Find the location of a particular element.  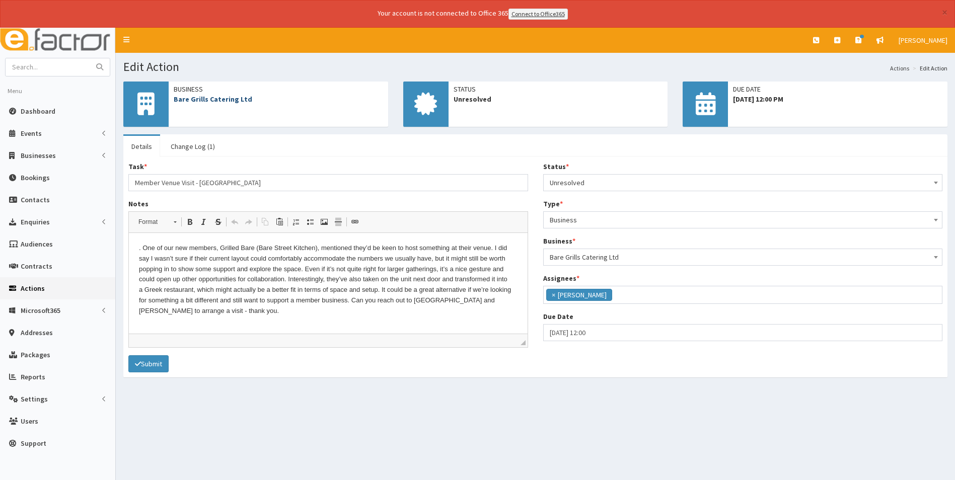

div: Your account is not connected to Office 365 is located at coordinates (472, 14).